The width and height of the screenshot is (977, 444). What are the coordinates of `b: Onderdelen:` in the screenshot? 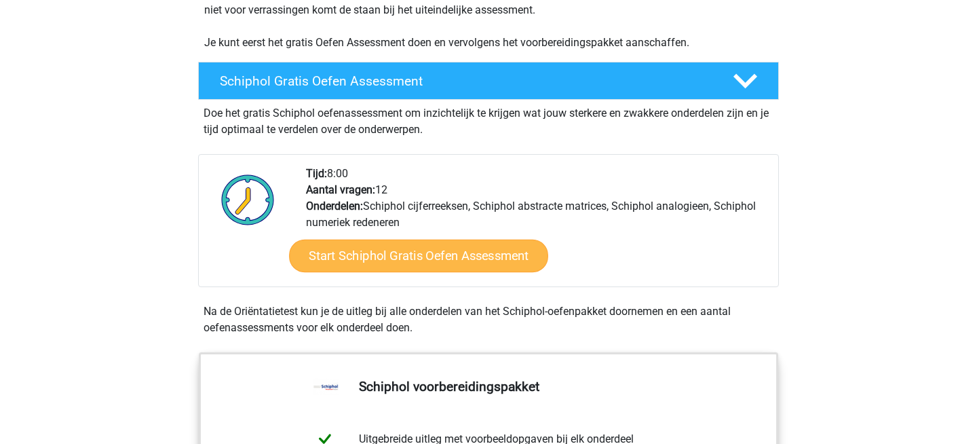 It's located at (334, 206).